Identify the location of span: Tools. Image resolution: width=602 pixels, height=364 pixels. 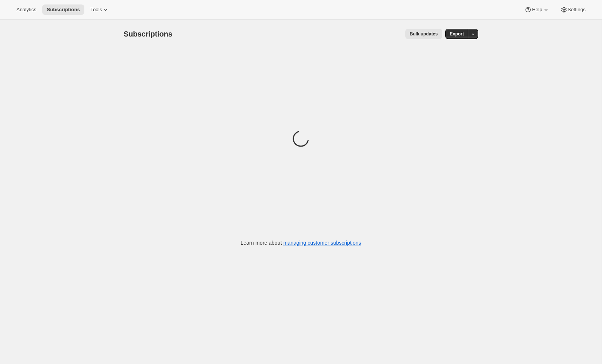
(96, 9).